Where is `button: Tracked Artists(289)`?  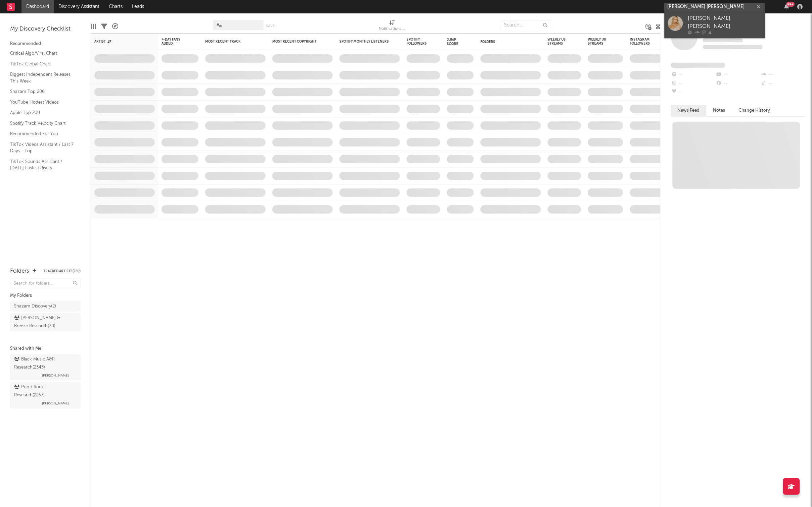 button: Tracked Artists(289) is located at coordinates (62, 271).